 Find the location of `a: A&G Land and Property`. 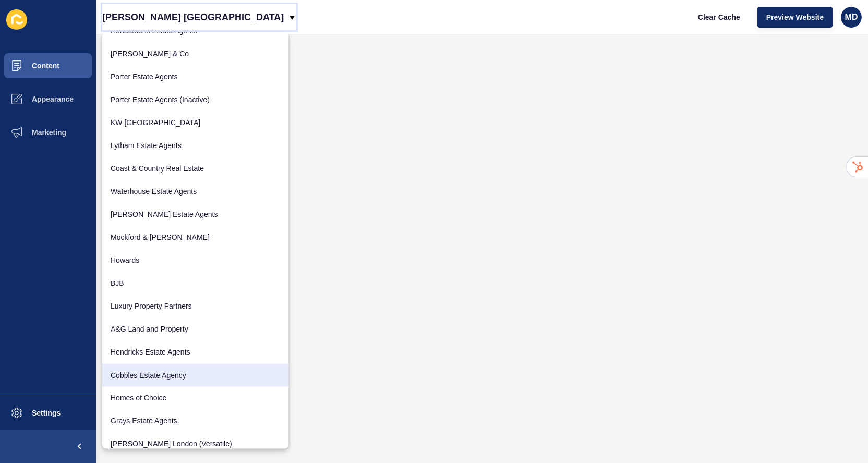

a: A&G Land and Property is located at coordinates (195, 330).